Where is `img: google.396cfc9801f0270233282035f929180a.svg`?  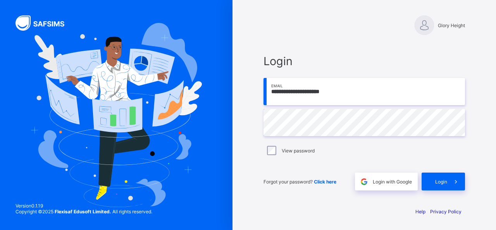 img: google.396cfc9801f0270233282035f929180a.svg is located at coordinates (364, 181).